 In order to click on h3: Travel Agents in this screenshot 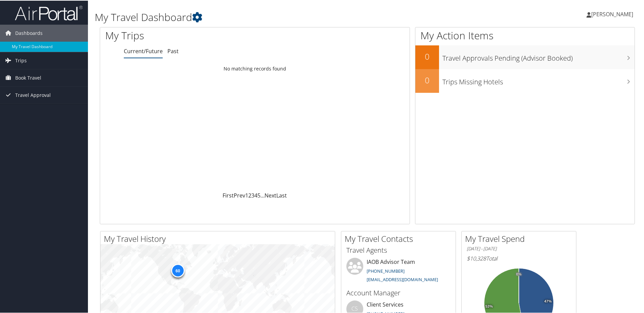, I will do `click(398, 249)`.